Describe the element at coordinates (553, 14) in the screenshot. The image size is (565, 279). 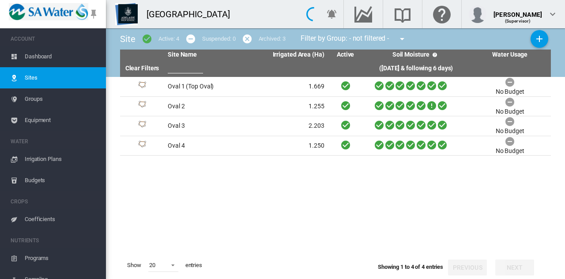
I see `md-icon: icon-chevron-down` at that location.